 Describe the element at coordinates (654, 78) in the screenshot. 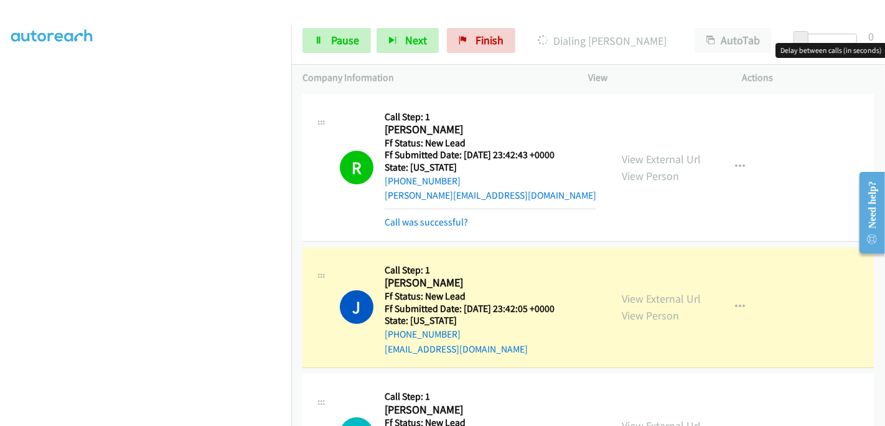

I see `p: View` at that location.